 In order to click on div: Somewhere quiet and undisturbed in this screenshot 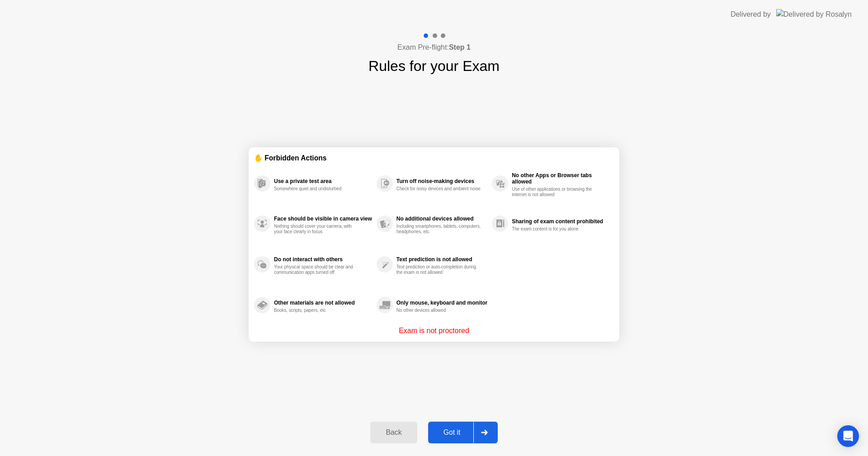, I will do `click(317, 189)`.